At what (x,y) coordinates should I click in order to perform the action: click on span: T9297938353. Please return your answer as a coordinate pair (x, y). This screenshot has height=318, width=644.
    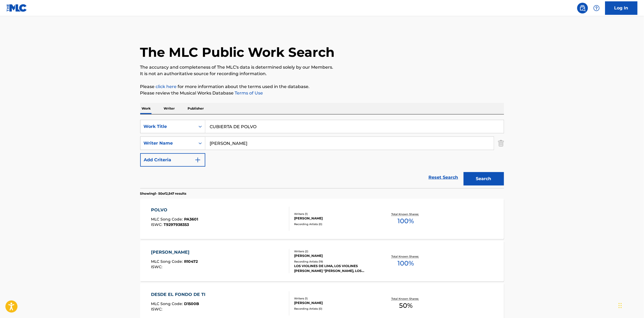
    Looking at the image, I should click on (176, 224).